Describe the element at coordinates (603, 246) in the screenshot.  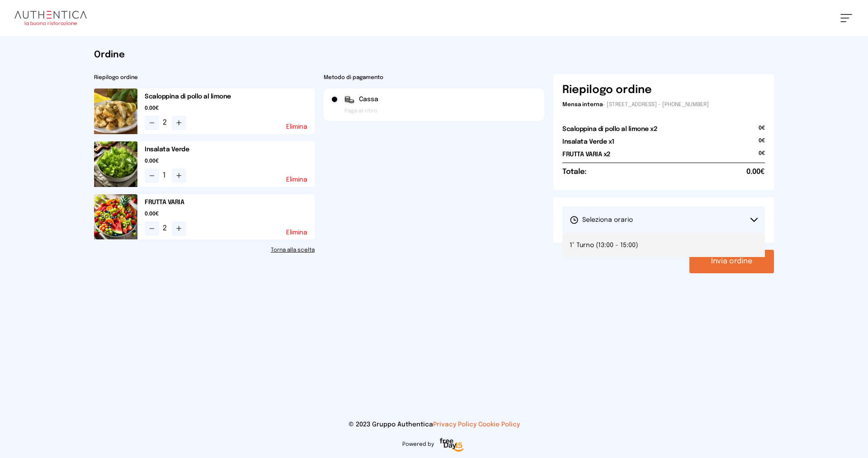
I see `span: 1° Turno (13:00 - 15:00)` at that location.